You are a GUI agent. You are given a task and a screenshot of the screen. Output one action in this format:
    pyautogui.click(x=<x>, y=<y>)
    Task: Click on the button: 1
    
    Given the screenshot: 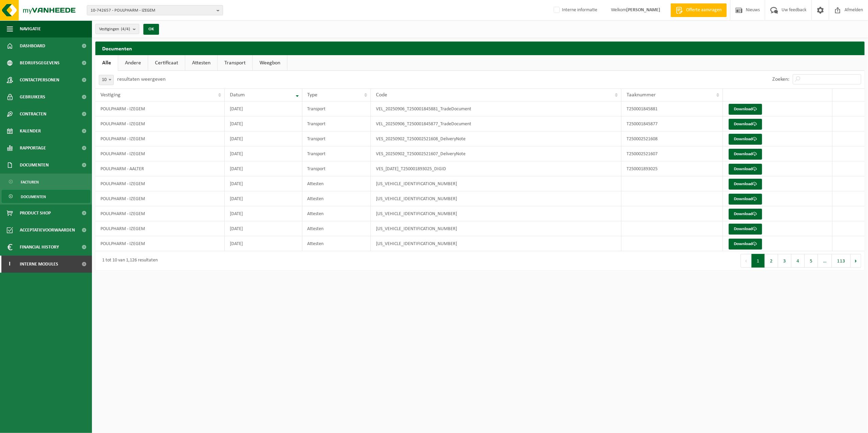 What is the action you would take?
    pyautogui.click(x=758, y=261)
    